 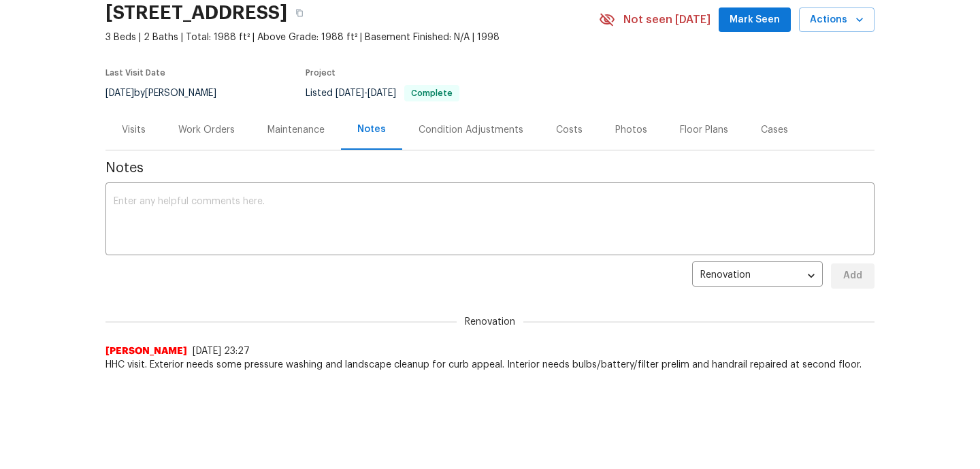 I want to click on button: Actions, so click(x=836, y=20).